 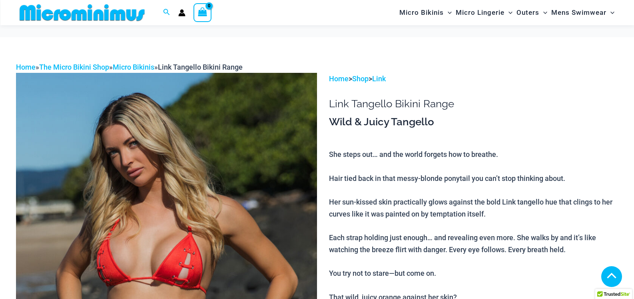 I want to click on h3: Wild & Juicy Tangello, so click(x=474, y=122).